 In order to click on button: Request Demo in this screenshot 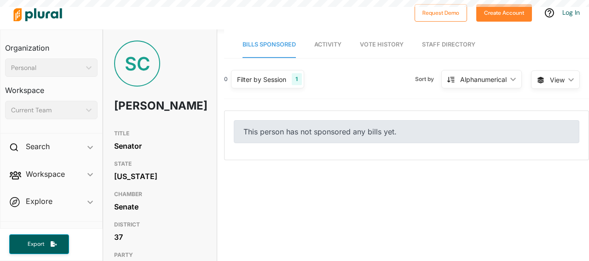, I will do `click(441, 13)`.